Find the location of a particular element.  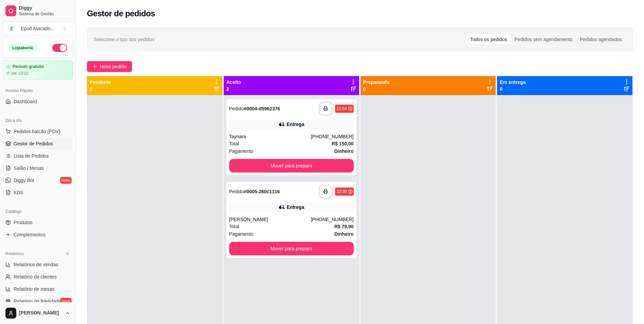

span: Gestor de Pedidos is located at coordinates (33, 144).